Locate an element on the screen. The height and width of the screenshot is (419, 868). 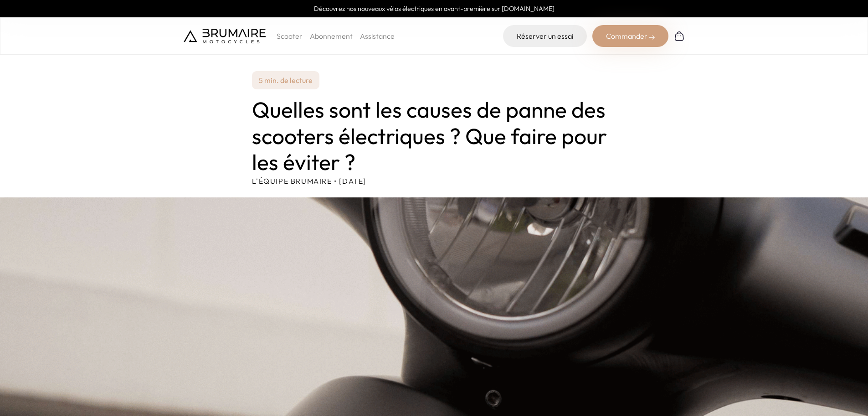
a: Réserver un essai is located at coordinates (545, 36).